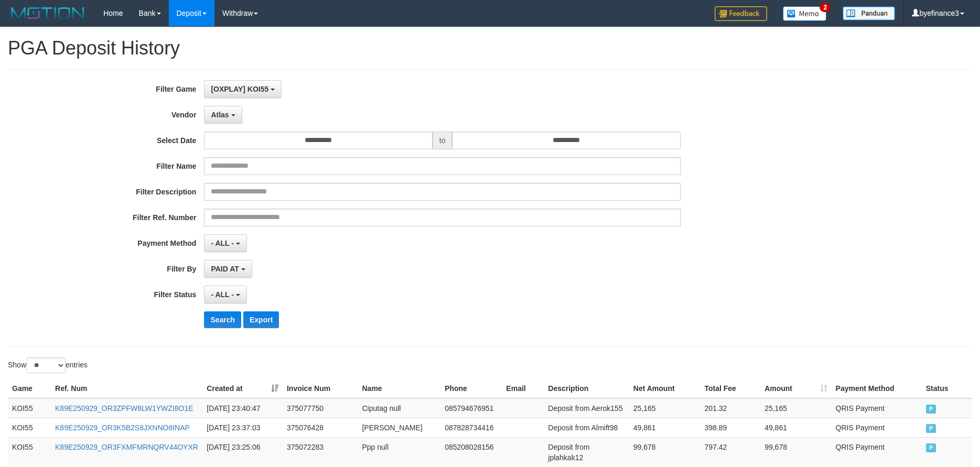  I want to click on span: to, so click(443, 140).